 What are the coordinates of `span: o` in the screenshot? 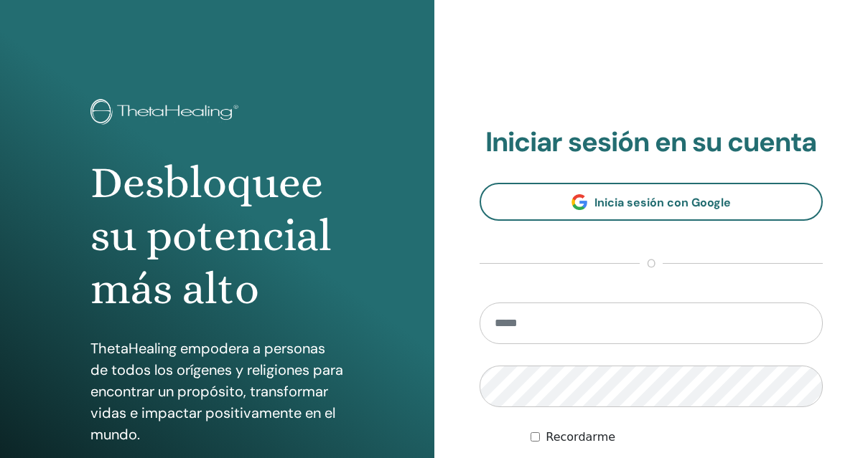 It's located at (651, 264).